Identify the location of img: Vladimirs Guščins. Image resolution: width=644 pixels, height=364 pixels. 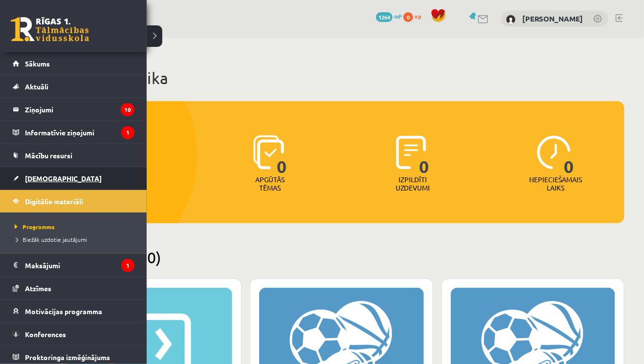
(511, 19).